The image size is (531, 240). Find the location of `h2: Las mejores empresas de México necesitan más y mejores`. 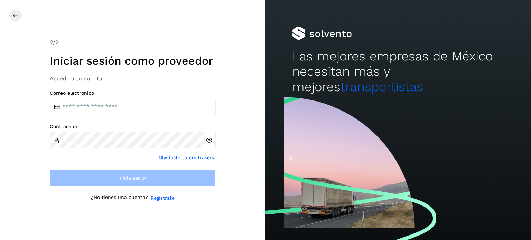

h2: Las mejores empresas de México necesitan más y mejores is located at coordinates (398, 72).